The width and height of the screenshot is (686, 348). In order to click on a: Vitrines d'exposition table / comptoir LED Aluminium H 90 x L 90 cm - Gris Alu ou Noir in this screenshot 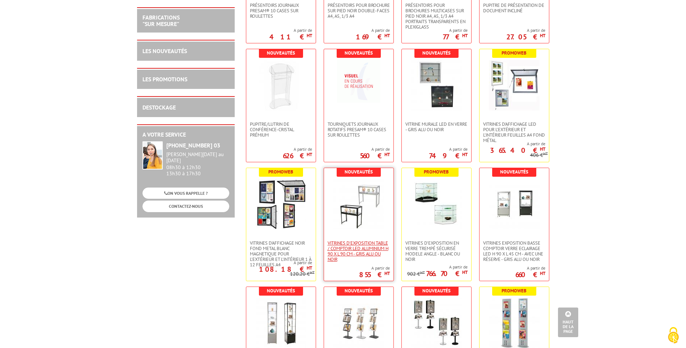, I will do `click(359, 251)`.